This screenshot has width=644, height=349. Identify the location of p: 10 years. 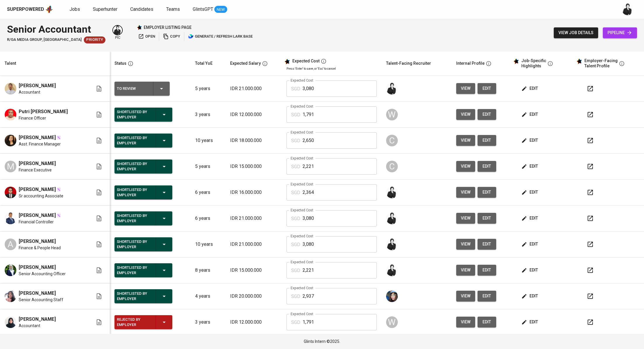
(208, 244).